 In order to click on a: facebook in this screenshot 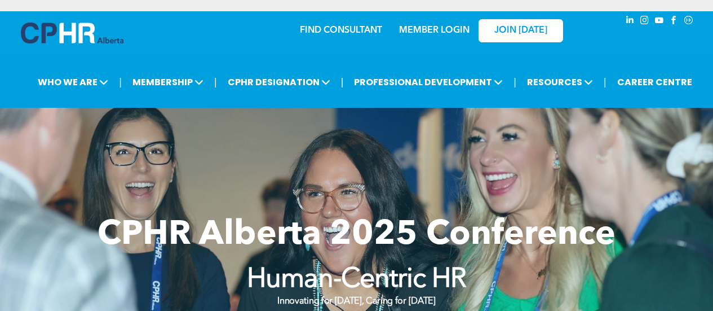, I will do `click(674, 21)`.